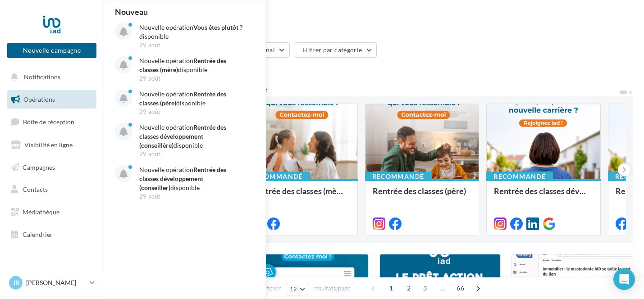 The height and width of the screenshot is (299, 644). What do you see at coordinates (52, 100) in the screenshot?
I see `a: Opérations` at bounding box center [52, 100].